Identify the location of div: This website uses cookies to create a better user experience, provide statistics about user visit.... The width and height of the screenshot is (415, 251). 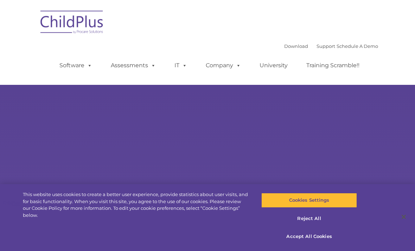
(136, 205).